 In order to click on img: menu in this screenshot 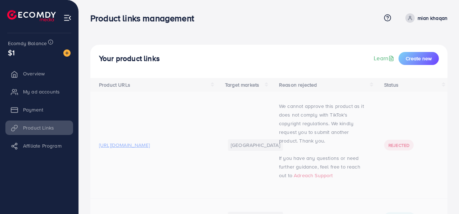, I will do `click(67, 18)`.